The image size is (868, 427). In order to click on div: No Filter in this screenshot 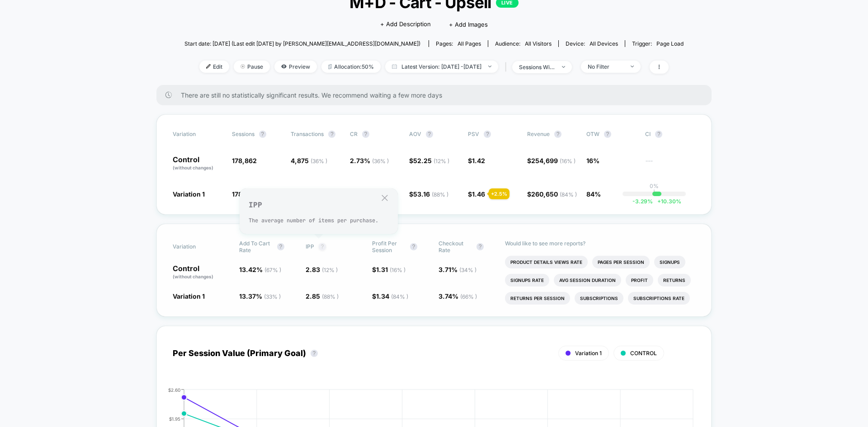, I will do `click(606, 66)`.